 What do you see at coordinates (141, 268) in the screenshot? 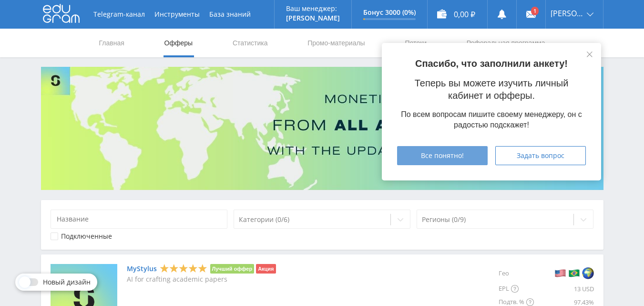
I see `a: MyStylus` at bounding box center [141, 268].